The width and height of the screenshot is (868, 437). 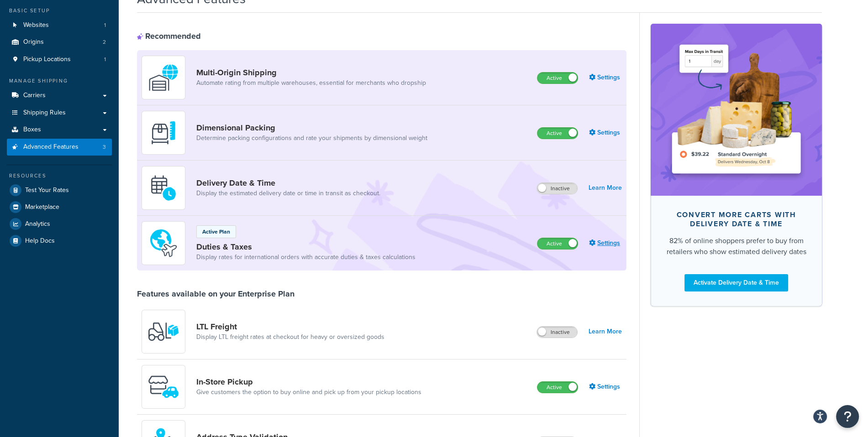 What do you see at coordinates (59, 190) in the screenshot?
I see `a: Test Your Rates` at bounding box center [59, 190].